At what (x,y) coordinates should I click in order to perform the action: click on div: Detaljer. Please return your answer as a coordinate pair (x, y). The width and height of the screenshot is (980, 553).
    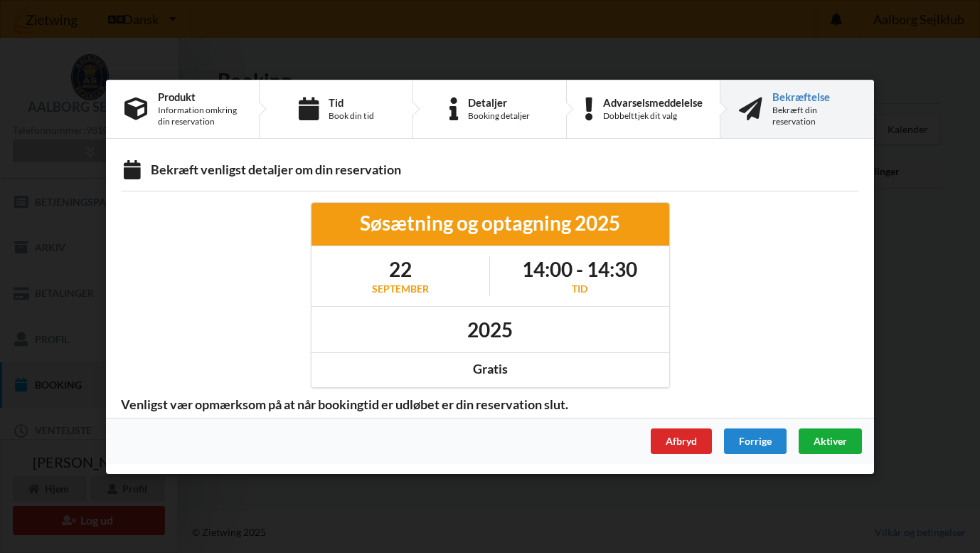
    Looking at the image, I should click on (499, 102).